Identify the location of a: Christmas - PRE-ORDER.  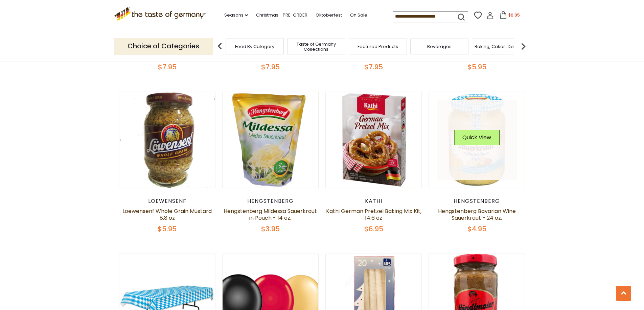
(282, 15).